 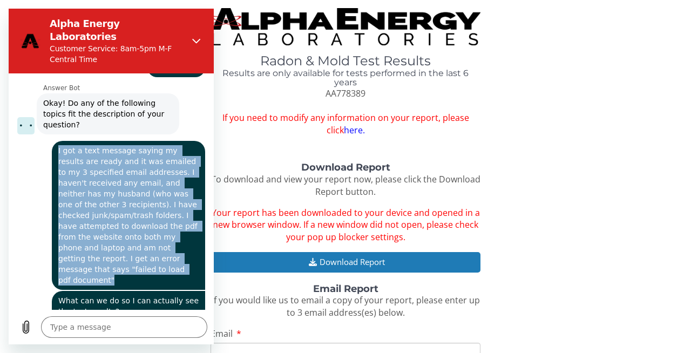 What do you see at coordinates (107, 22) in the screenshot?
I see `h2: Alpha Energy Laboratories` at bounding box center [107, 22].